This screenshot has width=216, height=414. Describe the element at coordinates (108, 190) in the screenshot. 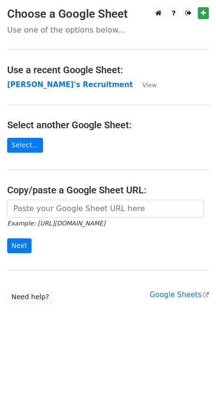

I see `h4: Copy/paste a Google Sheet URL:` at that location.